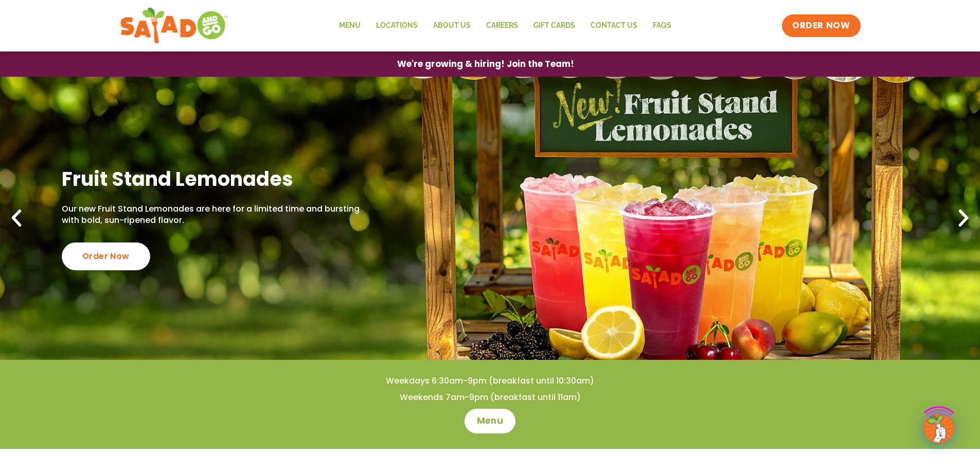 The width and height of the screenshot is (980, 469). I want to click on h4: Weekdays 6:30am-9pm (breakfast until 10:30am), so click(490, 381).